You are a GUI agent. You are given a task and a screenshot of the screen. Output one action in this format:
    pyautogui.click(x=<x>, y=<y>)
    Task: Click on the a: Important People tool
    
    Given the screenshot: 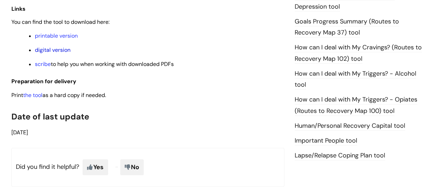 What is the action you would take?
    pyautogui.click(x=326, y=141)
    